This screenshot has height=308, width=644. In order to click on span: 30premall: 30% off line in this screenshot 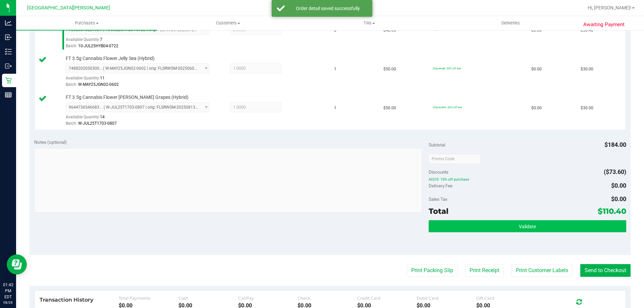, I will do `click(447, 68)`.